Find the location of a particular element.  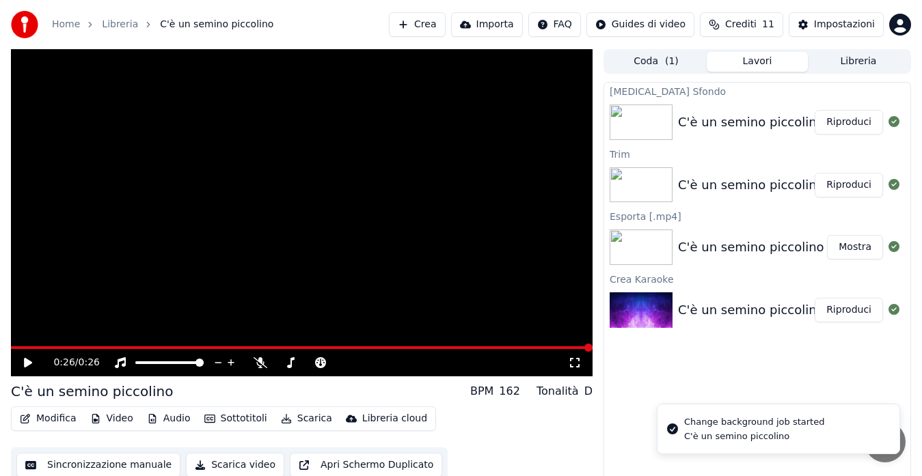

div: Impostazioni is located at coordinates (844, 25).